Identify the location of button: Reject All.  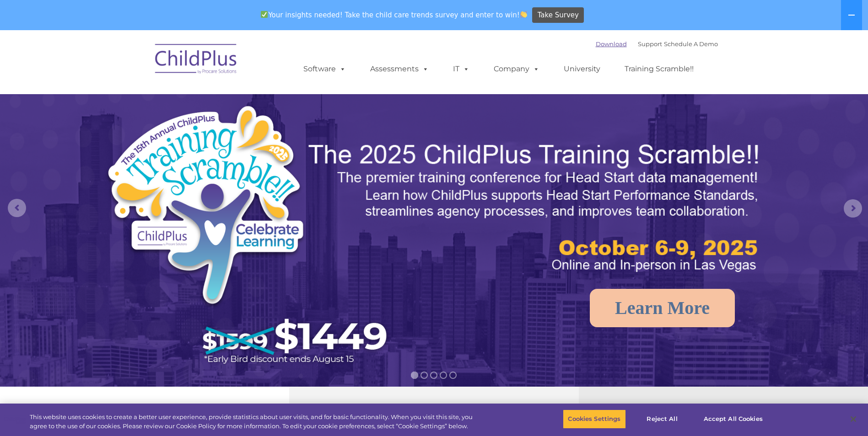
(662, 419).